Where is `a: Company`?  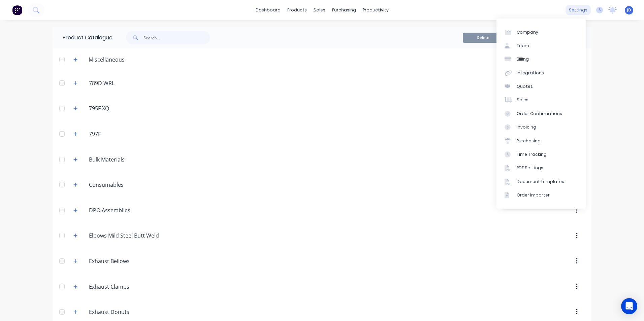 a: Company is located at coordinates (541, 32).